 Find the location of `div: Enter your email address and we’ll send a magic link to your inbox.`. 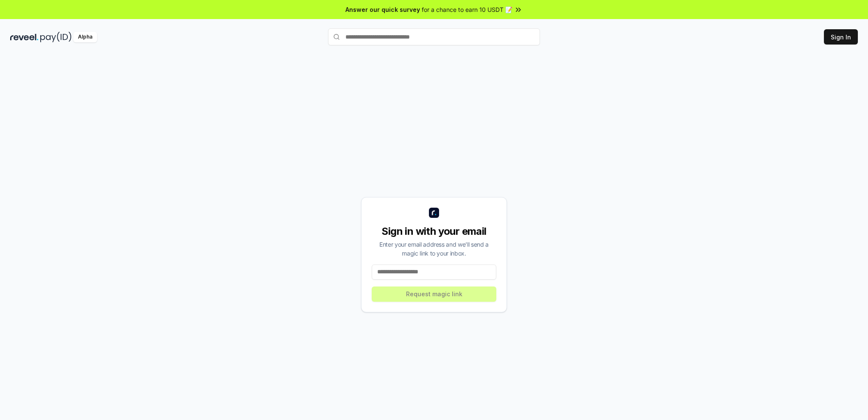

div: Enter your email address and we’ll send a magic link to your inbox. is located at coordinates (434, 248).